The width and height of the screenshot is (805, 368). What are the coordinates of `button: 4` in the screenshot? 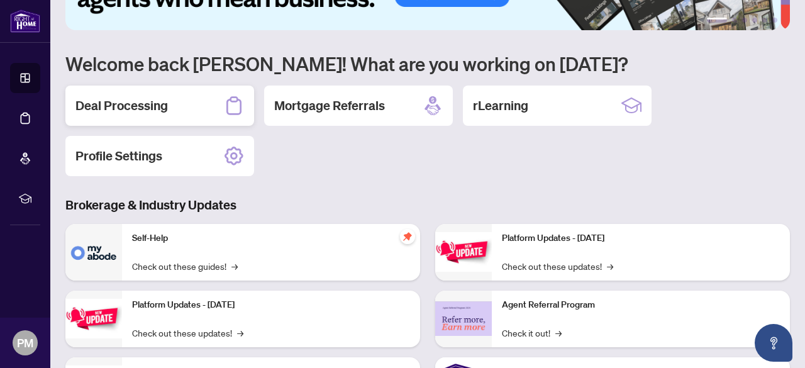 It's located at (754, 20).